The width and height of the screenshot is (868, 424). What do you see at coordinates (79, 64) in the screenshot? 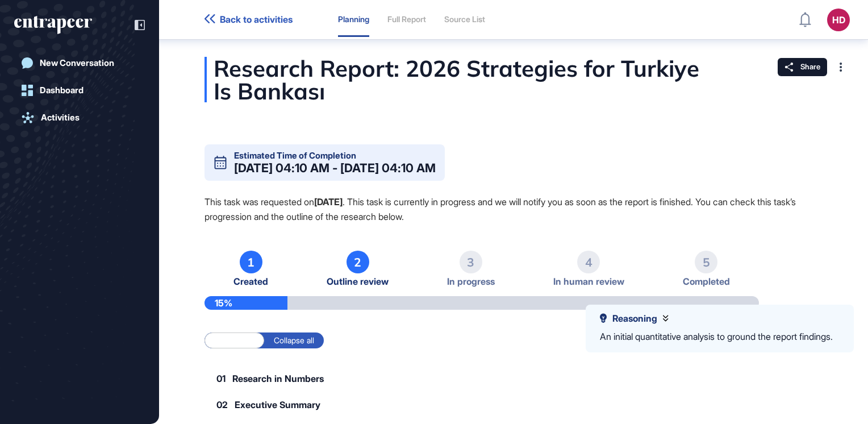
I see `a: New Conversation` at bounding box center [79, 64].